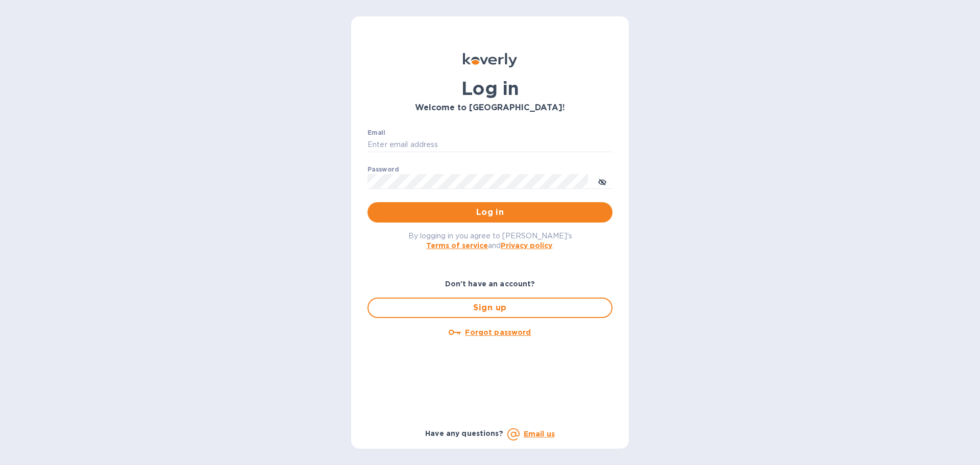 The width and height of the screenshot is (980, 465). Describe the element at coordinates (464, 433) in the screenshot. I see `b: Have any questions?` at that location.